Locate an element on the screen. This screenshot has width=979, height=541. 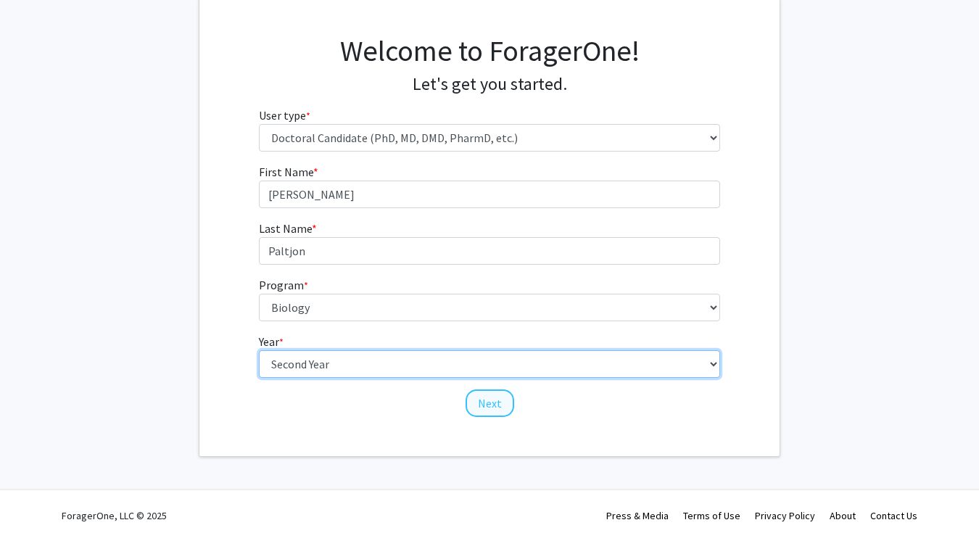
h1: Welcome to ForagerOne! is located at coordinates (489, 51).